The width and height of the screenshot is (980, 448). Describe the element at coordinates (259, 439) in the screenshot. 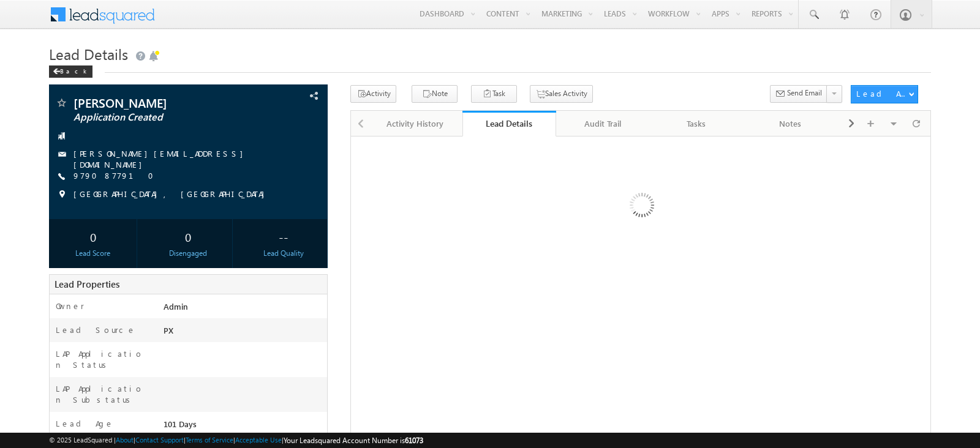

I see `a: Acceptable Use` at that location.